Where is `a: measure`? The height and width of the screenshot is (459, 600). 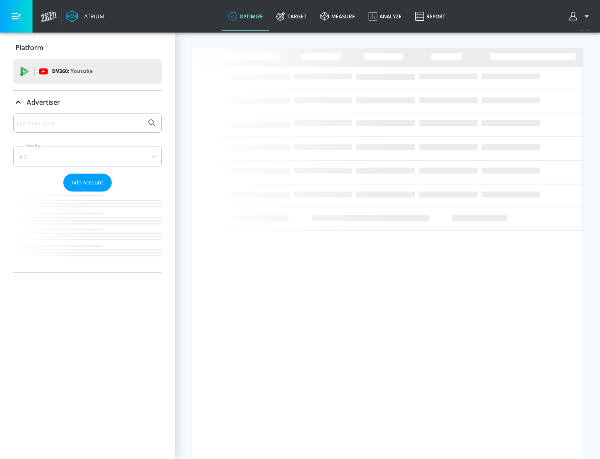 a: measure is located at coordinates (338, 16).